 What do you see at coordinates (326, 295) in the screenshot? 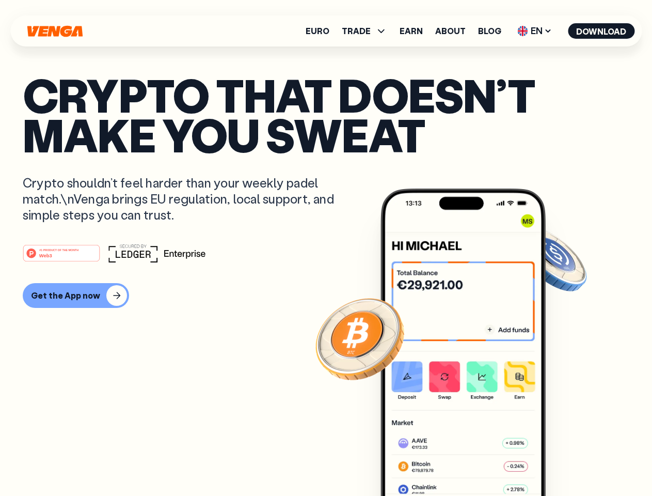
I see `a: Get the App now` at bounding box center [326, 295].